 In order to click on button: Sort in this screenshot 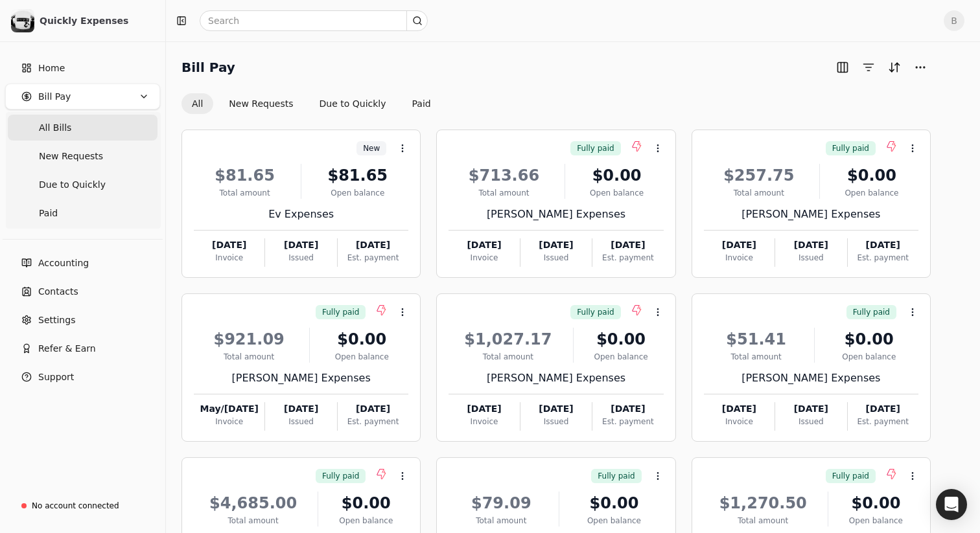, I will do `click(894, 67)`.